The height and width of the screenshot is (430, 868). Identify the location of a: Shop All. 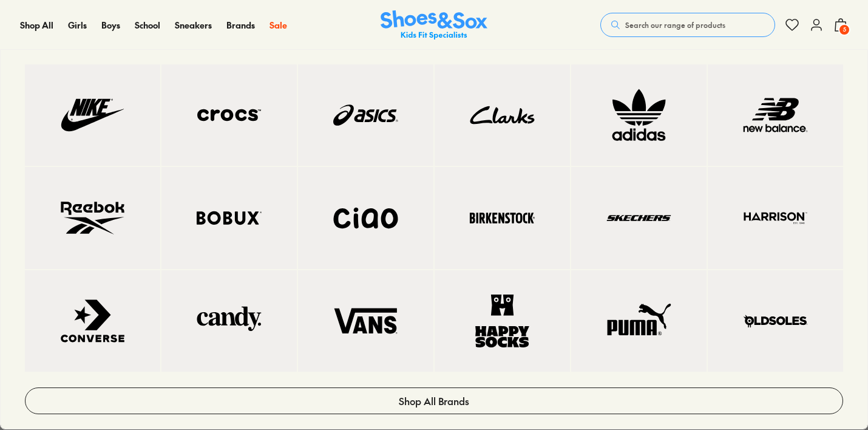
(37, 25).